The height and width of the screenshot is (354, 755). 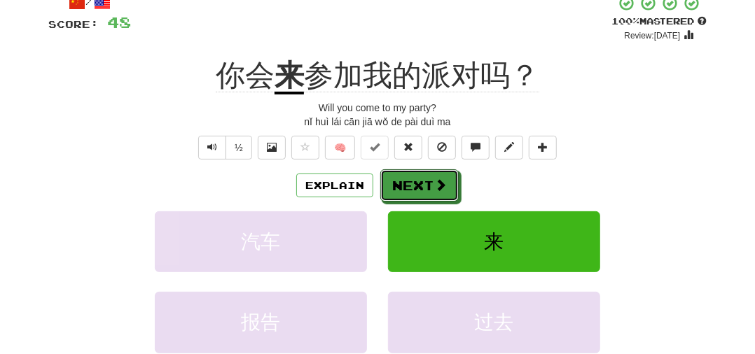 What do you see at coordinates (261, 322) in the screenshot?
I see `span: 报告` at bounding box center [261, 322].